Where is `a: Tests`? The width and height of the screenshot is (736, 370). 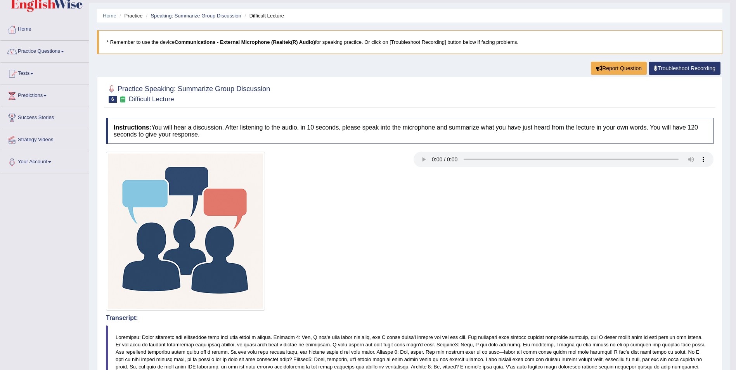
a: Tests is located at coordinates (45, 73).